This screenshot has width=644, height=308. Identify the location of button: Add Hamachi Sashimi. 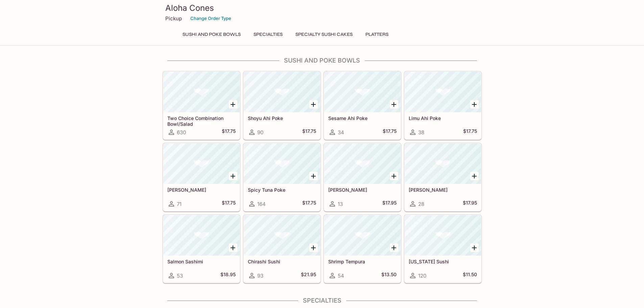
(474, 176).